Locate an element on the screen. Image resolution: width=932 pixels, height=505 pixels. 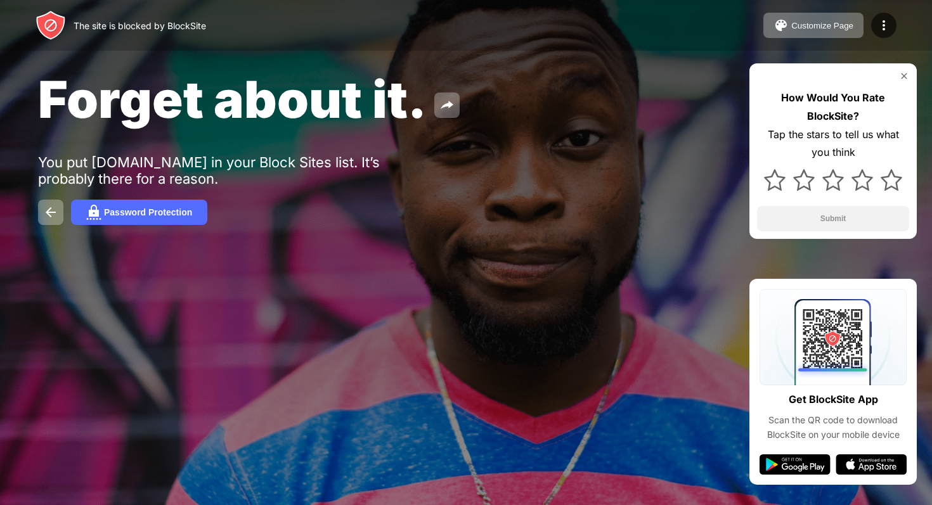
div: Customize Page is located at coordinates (822, 25).